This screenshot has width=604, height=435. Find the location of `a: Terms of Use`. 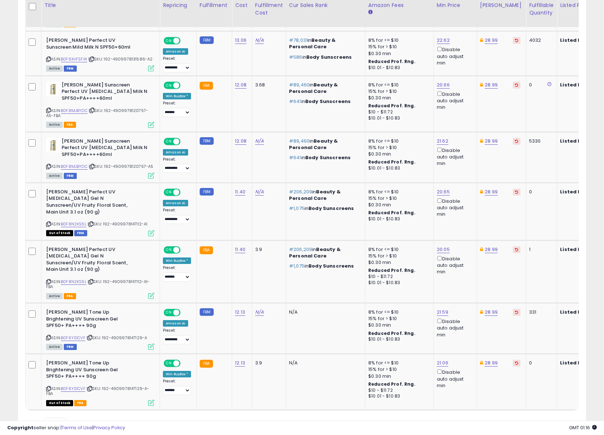

a: Terms of Use is located at coordinates (77, 427).